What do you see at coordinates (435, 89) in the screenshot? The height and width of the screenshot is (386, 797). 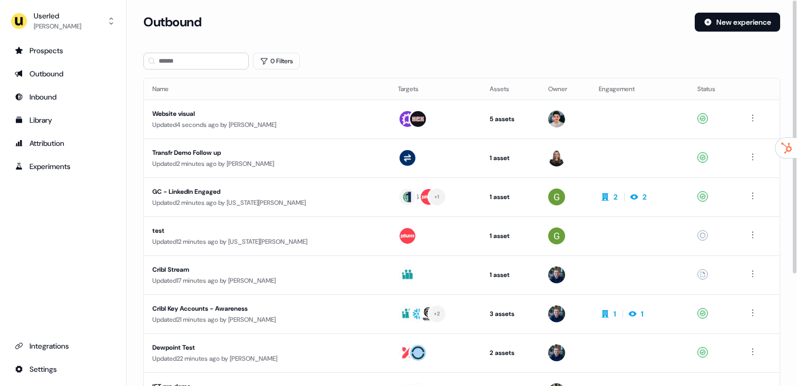 I see `th: Targets` at bounding box center [435, 89].